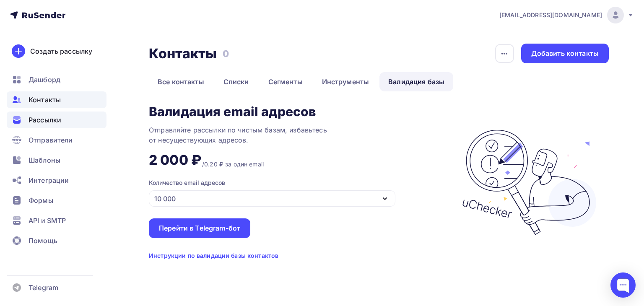  What do you see at coordinates (565, 53) in the screenshot?
I see `div: Добавить контакты` at bounding box center [565, 53].